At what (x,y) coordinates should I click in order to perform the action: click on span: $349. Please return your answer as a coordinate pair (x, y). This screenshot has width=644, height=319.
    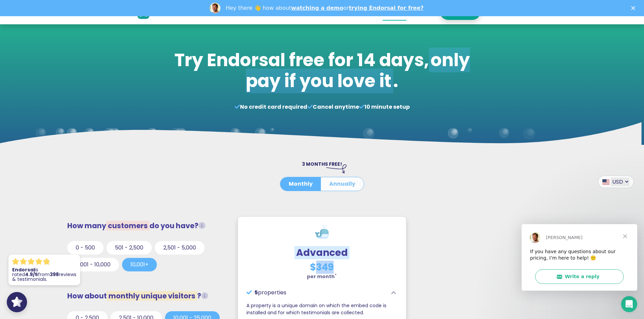
    Looking at the image, I should click on (322, 267).